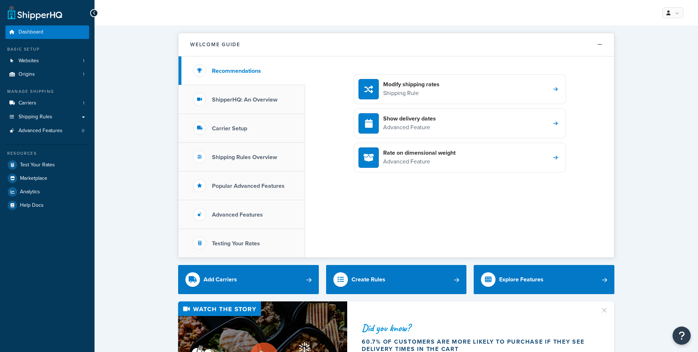 The image size is (698, 352). I want to click on span: Test Your Rates, so click(37, 165).